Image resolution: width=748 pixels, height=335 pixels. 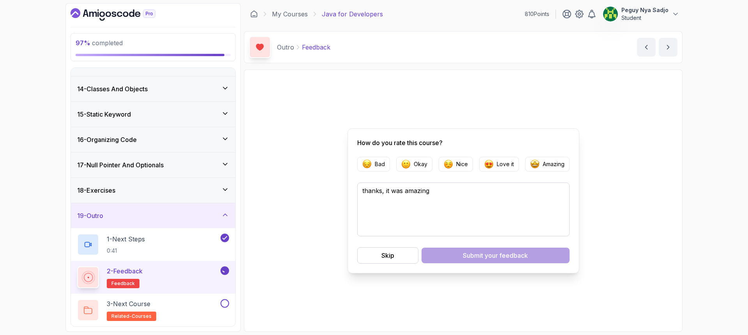 What do you see at coordinates (610, 14) in the screenshot?
I see `img: user profile image` at bounding box center [610, 14].